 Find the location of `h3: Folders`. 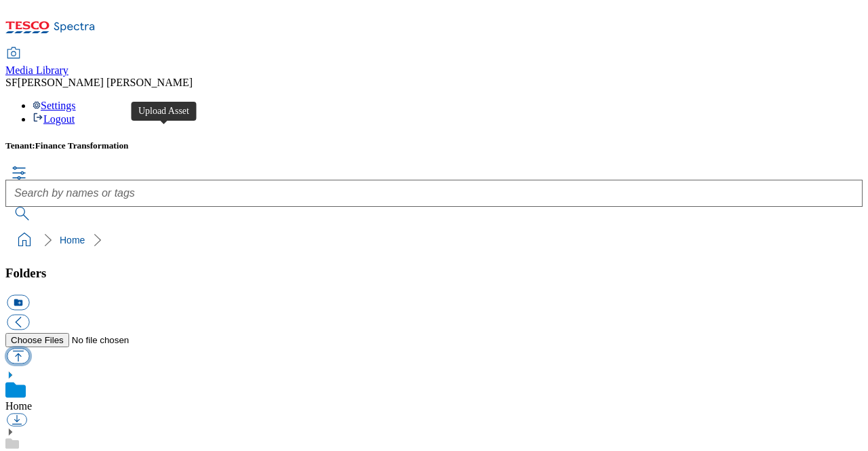

h3: Folders is located at coordinates (434, 274).